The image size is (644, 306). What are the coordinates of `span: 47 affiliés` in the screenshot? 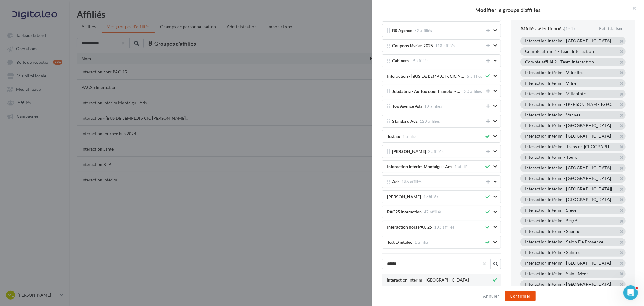 It's located at (433, 212).